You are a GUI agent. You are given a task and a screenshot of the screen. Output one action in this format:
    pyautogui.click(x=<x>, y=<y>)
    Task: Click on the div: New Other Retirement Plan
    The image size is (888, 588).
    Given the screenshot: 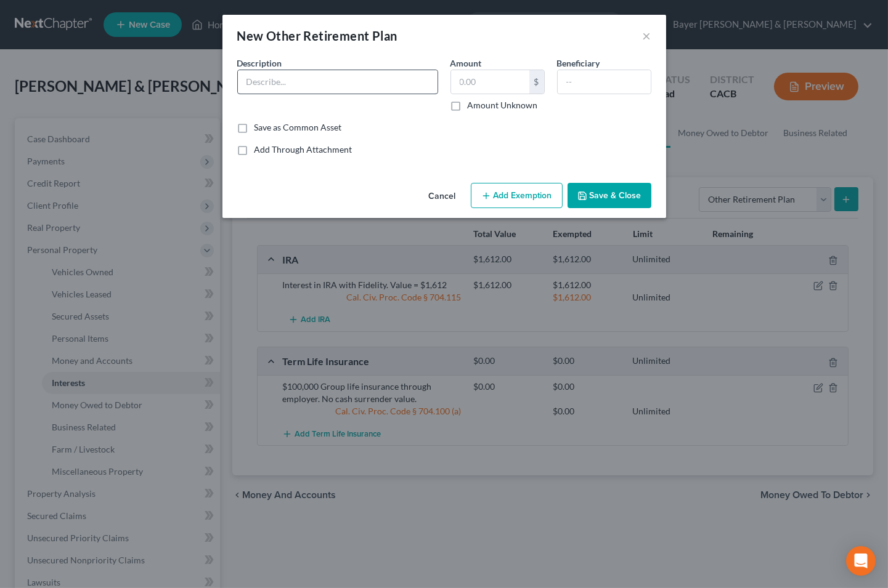 What is the action you would take?
    pyautogui.click(x=317, y=36)
    